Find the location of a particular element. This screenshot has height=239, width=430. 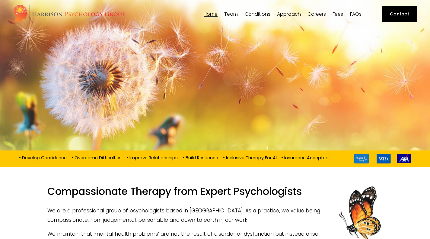

h1: Compassionate Therapy from Expert Psychologists is located at coordinates (215, 193).